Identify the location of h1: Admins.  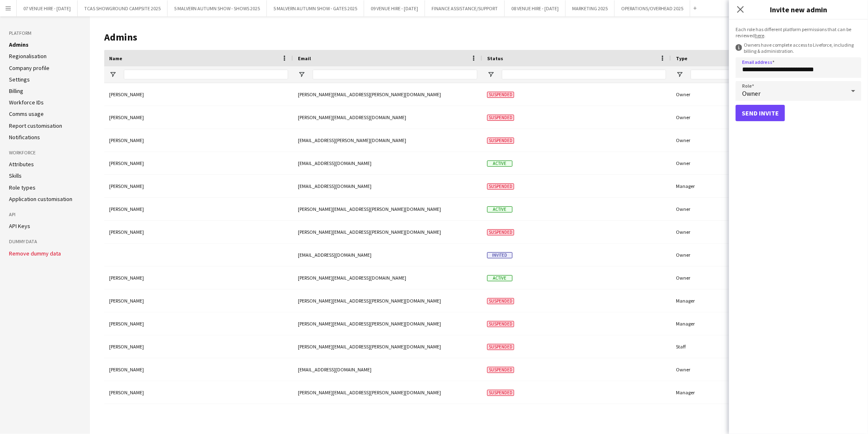
(448, 37).